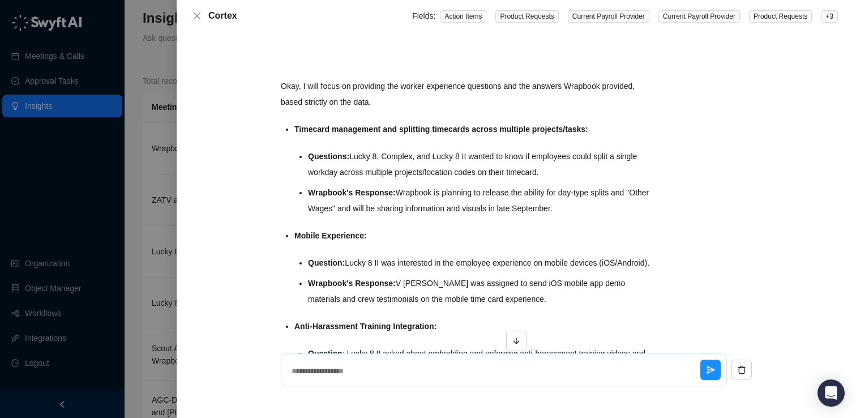 This screenshot has width=856, height=418. Describe the element at coordinates (423, 16) in the screenshot. I see `span: Fields:` at that location.